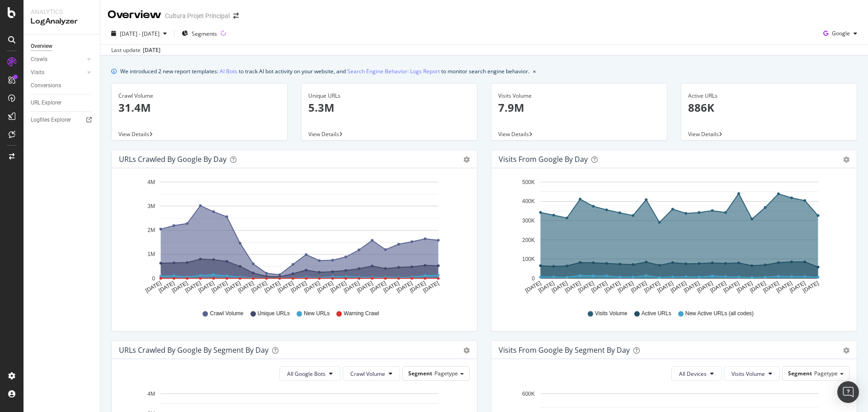  What do you see at coordinates (696, 374) in the screenshot?
I see `button: All Devices` at bounding box center [696, 374].